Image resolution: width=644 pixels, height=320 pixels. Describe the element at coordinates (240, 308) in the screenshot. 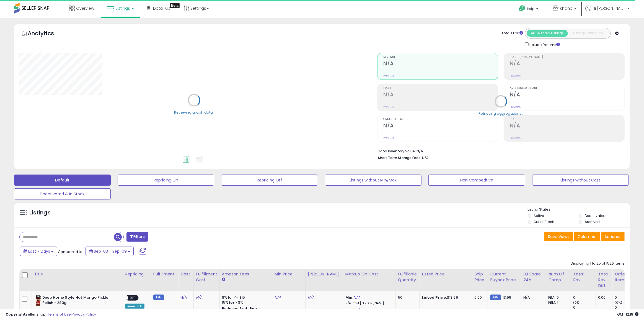

I see `b: Reduced Prof. Rng.` at that location.